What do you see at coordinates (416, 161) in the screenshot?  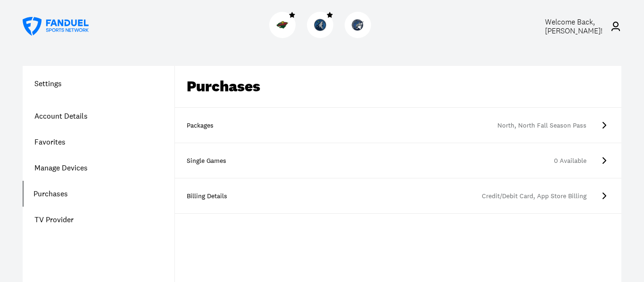 I see `div: 0 Available` at bounding box center [416, 161].